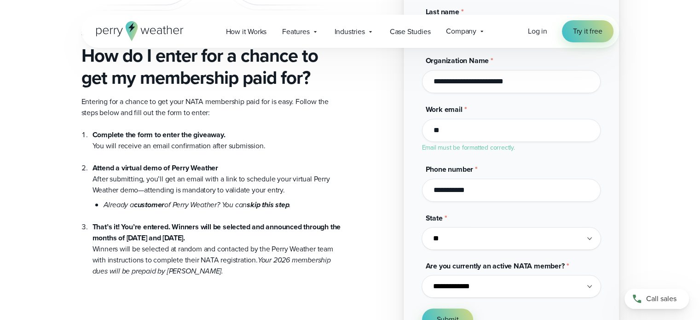  I want to click on span: Work email, so click(444, 109).